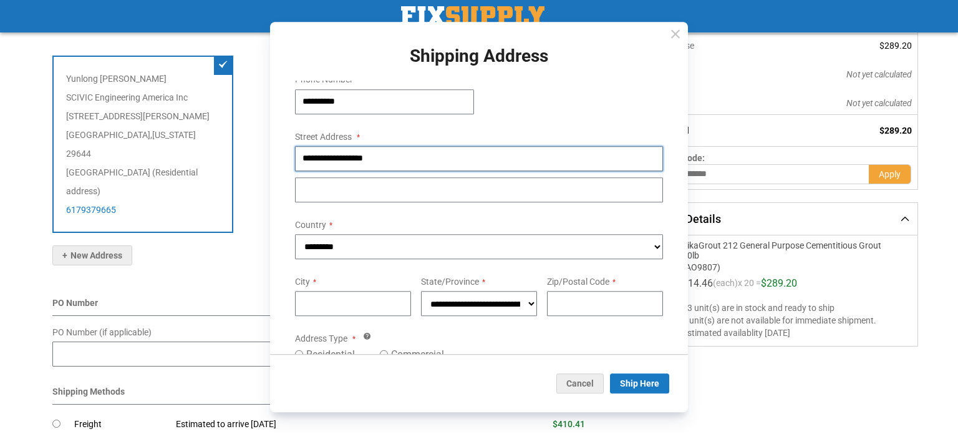 The width and height of the screenshot is (958, 434). Describe the element at coordinates (321, 338) in the screenshot. I see `span: Address Type` at that location.